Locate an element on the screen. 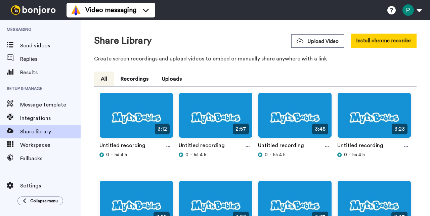 Image resolution: width=430 pixels, height=216 pixels. span: Settings is located at coordinates (50, 186).